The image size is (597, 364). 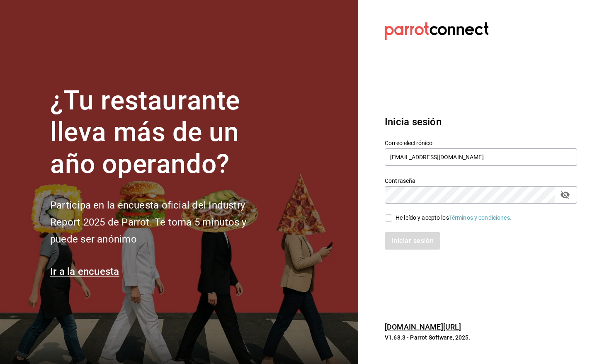 I want to click on h1: ¿Tu restaurante lleva más de un año operando?, so click(x=162, y=133).